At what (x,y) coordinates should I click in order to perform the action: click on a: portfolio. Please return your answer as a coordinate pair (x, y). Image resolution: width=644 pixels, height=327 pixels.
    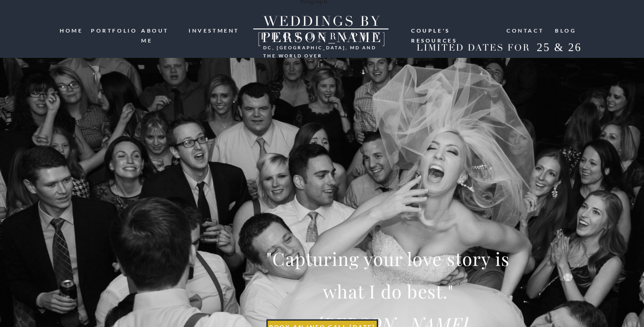
    Looking at the image, I should click on (112, 30).